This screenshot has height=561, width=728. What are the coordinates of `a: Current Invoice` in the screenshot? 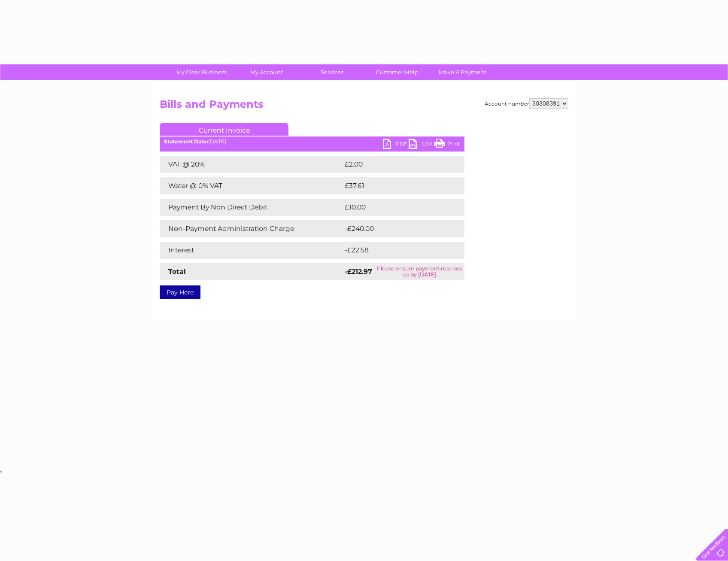 It's located at (224, 129).